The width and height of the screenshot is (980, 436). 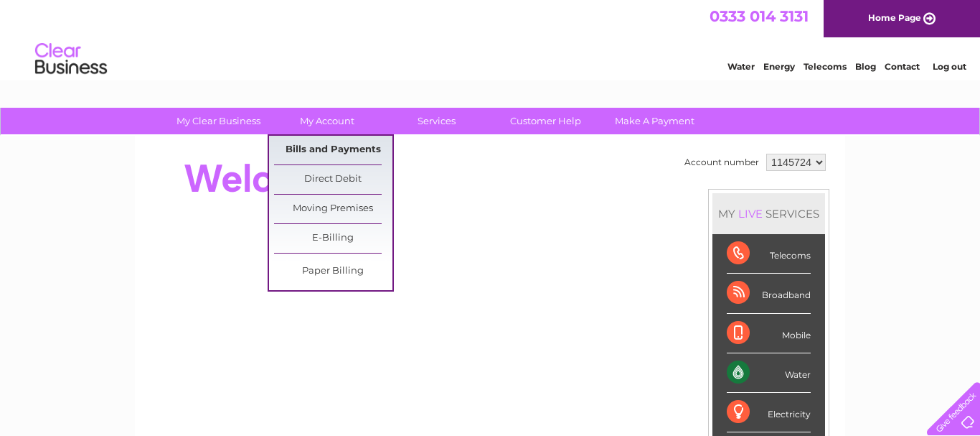 I want to click on div: Mobile, so click(x=768, y=334).